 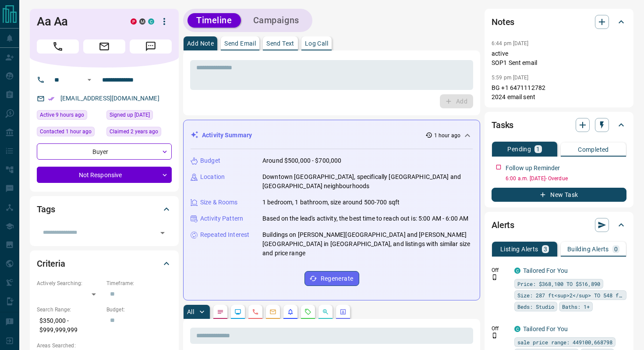 I want to click on span: Baths: 1+, so click(x=576, y=306).